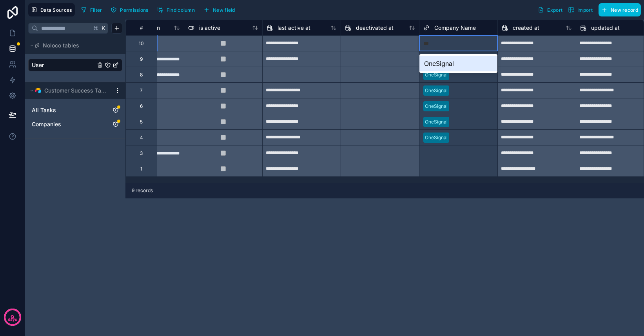 The image size is (644, 336). Describe the element at coordinates (141, 106) in the screenshot. I see `div: 6` at that location.